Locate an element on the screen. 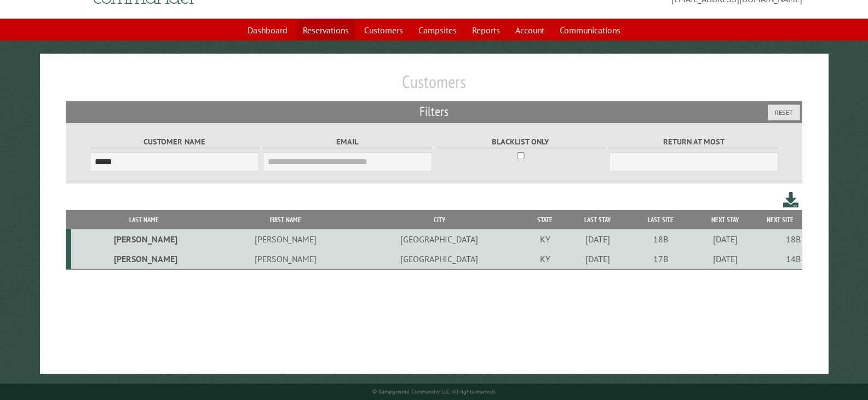  th: State is located at coordinates (545, 219).